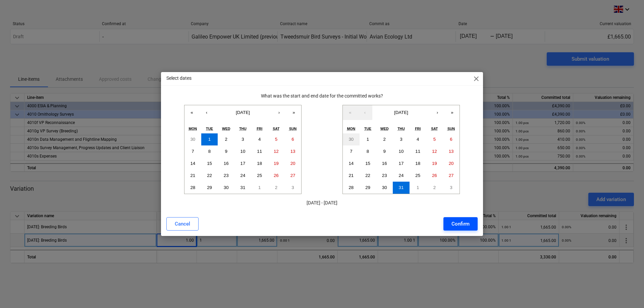 This screenshot has height=308, width=644. Describe the element at coordinates (183, 224) in the screenshot. I see `button: Cancel` at that location.